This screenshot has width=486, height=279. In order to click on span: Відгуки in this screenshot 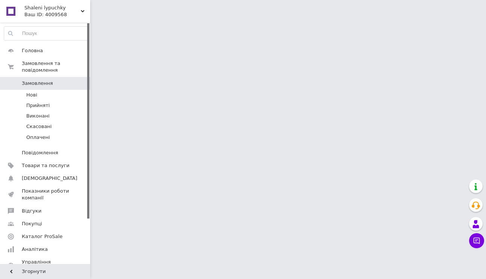, I will do `click(32, 211)`.